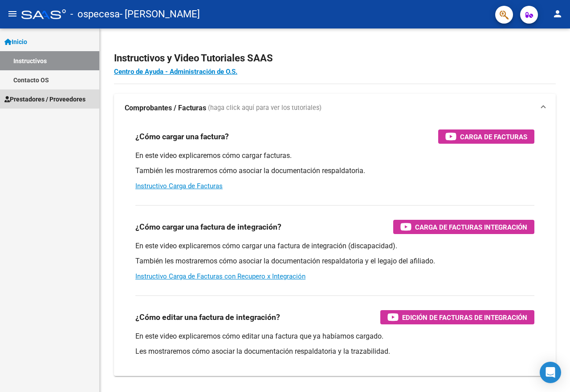  I want to click on strong: Comprobantes / Facturas, so click(165, 108).